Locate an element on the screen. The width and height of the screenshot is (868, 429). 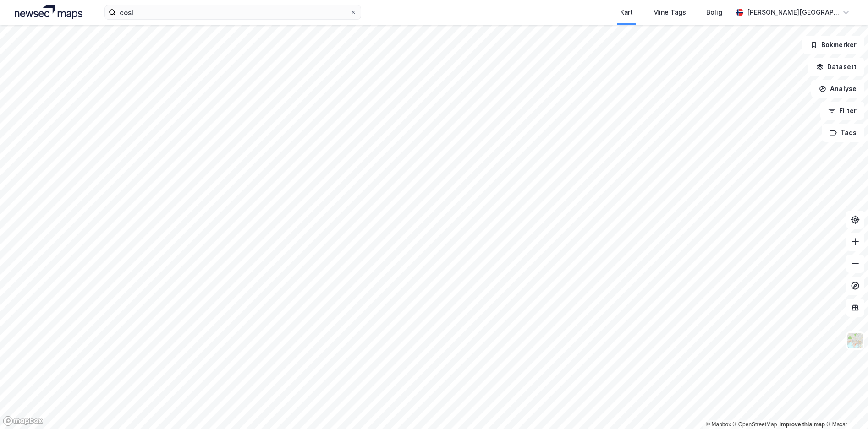
button: Analyse is located at coordinates (837, 89).